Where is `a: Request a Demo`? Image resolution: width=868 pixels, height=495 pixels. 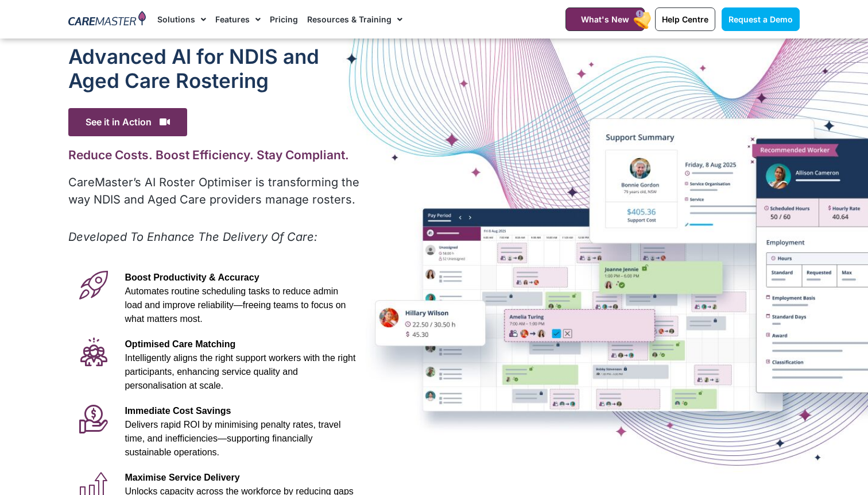 a: Request a Demo is located at coordinates (761, 19).